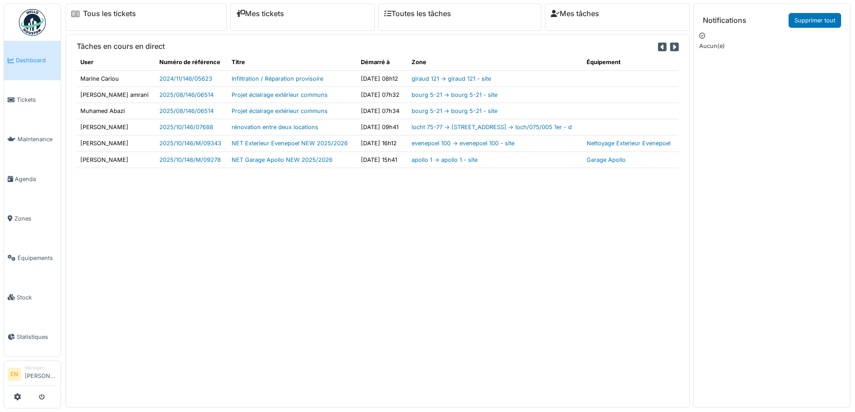  I want to click on a: NET Garage Apollo NEW 2025/2026, so click(282, 160).